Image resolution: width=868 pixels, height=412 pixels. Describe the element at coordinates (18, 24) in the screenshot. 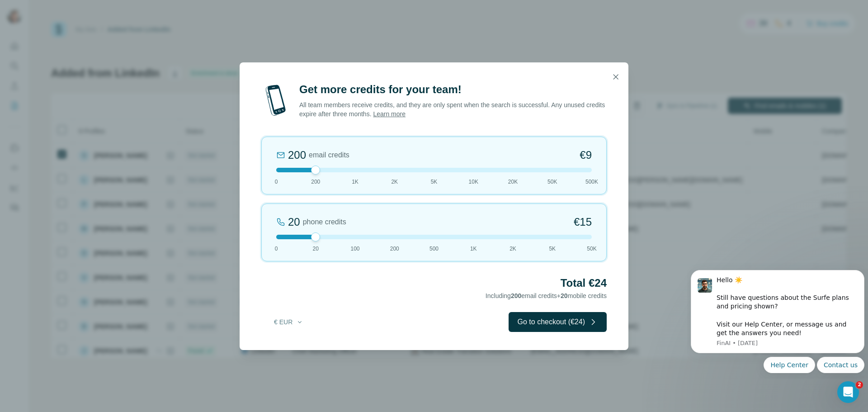

I see `img: Profile image for FinAI` at that location.